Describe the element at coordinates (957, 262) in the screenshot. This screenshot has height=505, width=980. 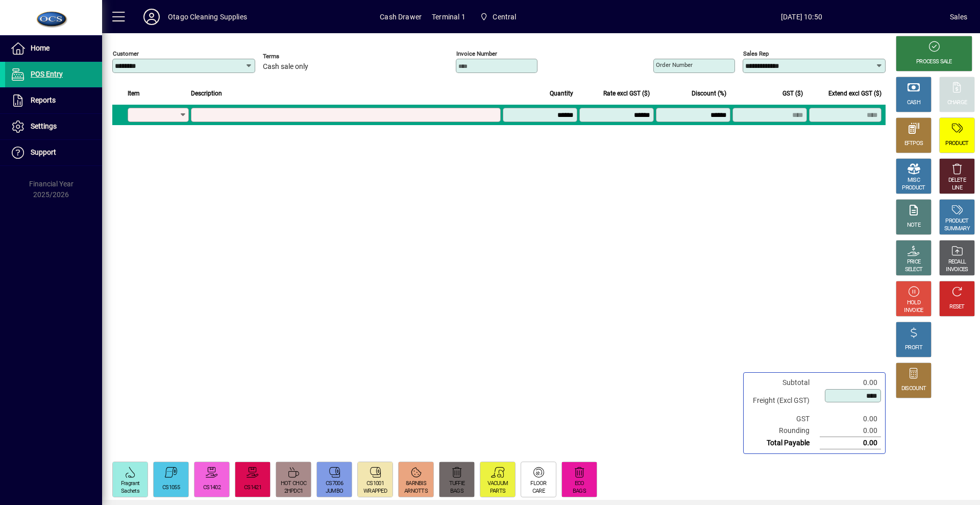
I see `div: RECALL` at that location.